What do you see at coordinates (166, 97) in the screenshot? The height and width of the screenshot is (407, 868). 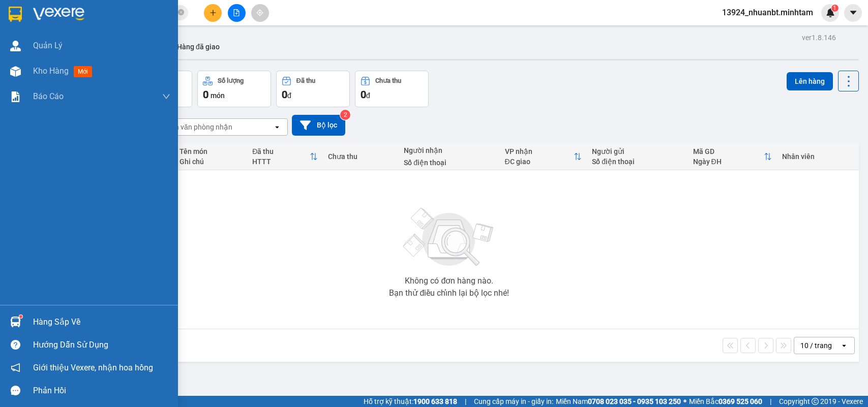 I see `span: down` at bounding box center [166, 97].